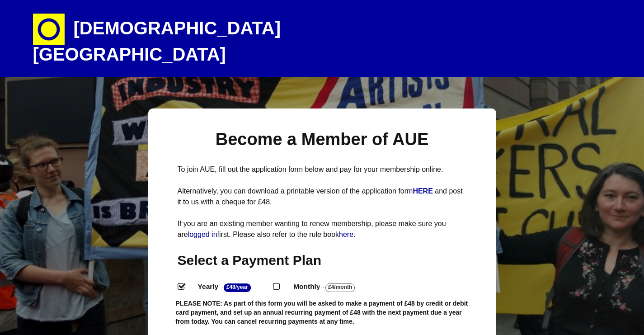 This screenshot has width=644, height=335. What do you see at coordinates (203, 234) in the screenshot?
I see `a: logged in` at bounding box center [203, 234].